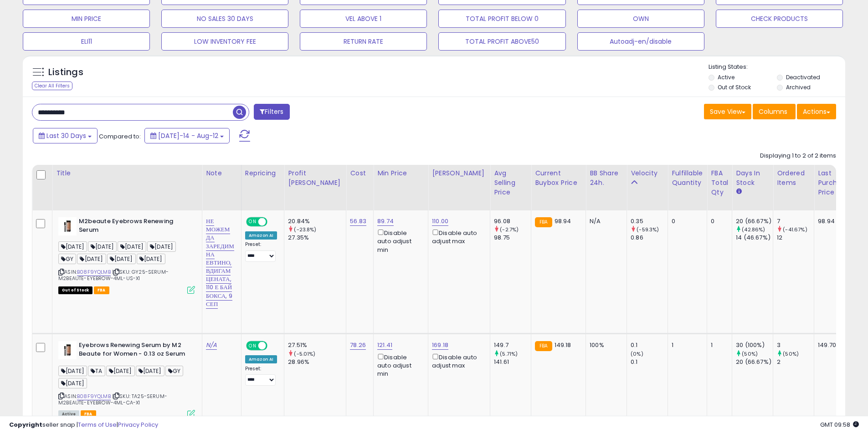 This screenshot has height=434, width=868. Describe the element at coordinates (457, 236) in the screenshot. I see `div: Disable auto adjust max` at that location.